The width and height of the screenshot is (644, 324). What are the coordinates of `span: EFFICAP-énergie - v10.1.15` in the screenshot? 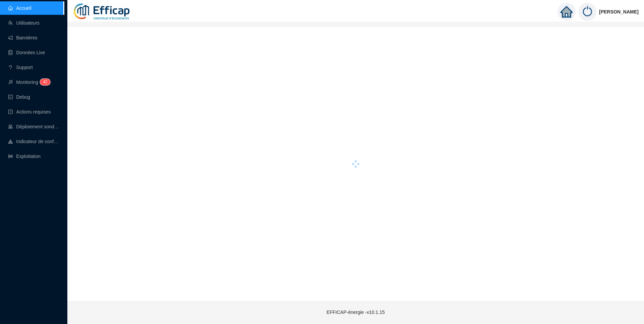 It's located at (356, 312).